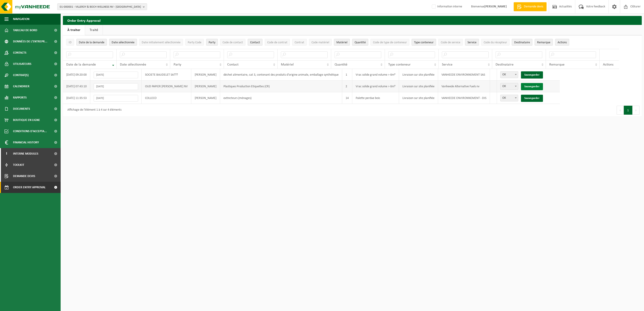 The width and height of the screenshot is (644, 311). I want to click on button: 1, so click(628, 110).